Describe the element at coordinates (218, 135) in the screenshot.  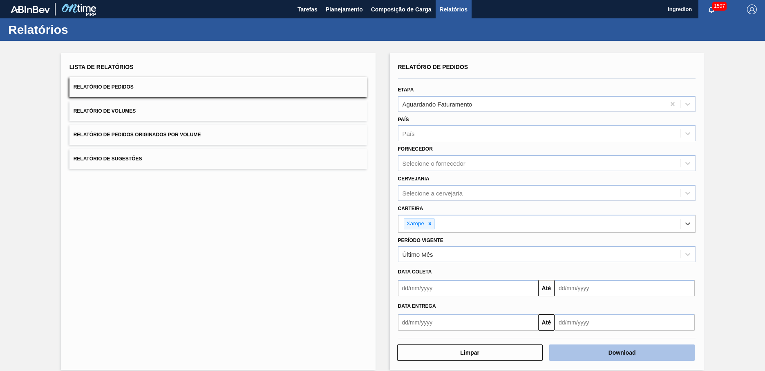
I see `button: Relatório de Pedidos Originados por Volume` at that location.